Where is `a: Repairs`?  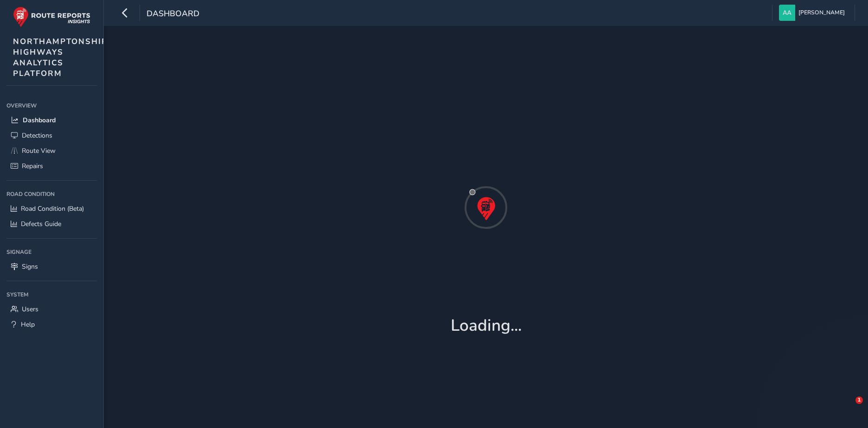 a: Repairs is located at coordinates (52, 166).